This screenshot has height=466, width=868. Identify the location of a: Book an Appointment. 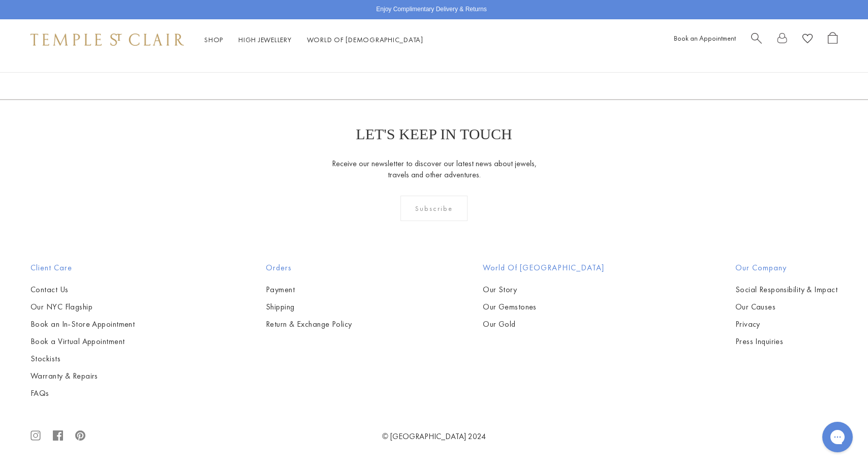
(705, 38).